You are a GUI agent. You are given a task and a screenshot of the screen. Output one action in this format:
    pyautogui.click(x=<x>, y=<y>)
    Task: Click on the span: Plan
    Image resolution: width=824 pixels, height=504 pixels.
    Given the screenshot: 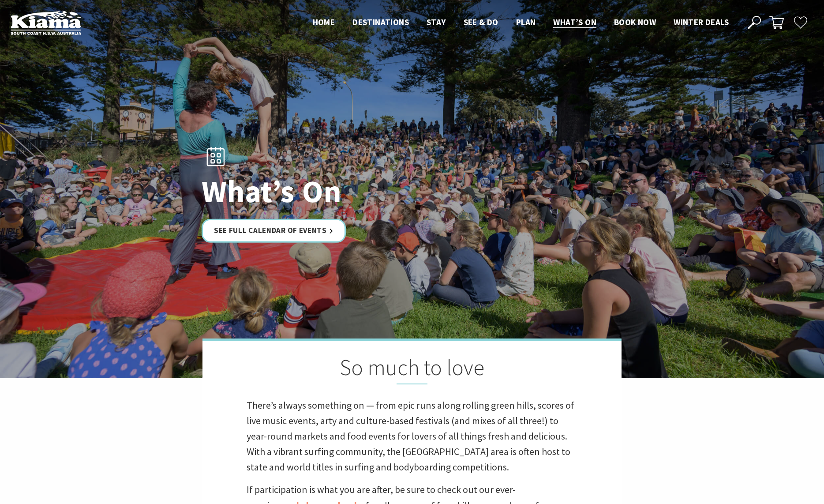 What is the action you would take?
    pyautogui.click(x=526, y=22)
    